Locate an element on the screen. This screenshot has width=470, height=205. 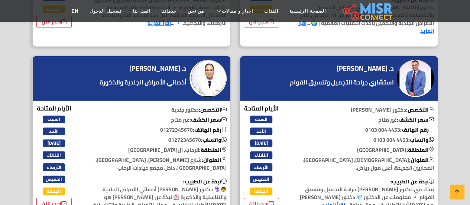
a: تسجيل الدخول is located at coordinates (105, 11).